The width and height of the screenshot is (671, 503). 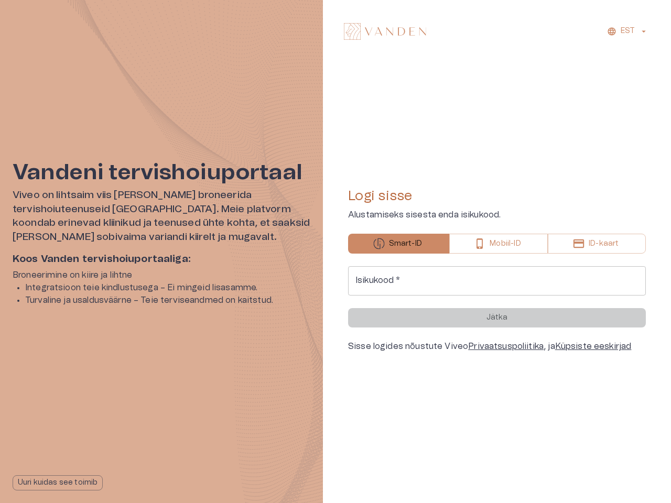 I want to click on button: EST, so click(x=628, y=31).